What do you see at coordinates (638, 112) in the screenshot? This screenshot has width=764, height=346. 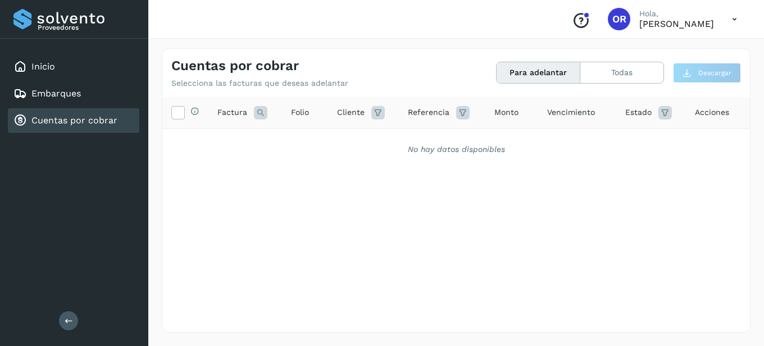 I see `span: Estado` at bounding box center [638, 112].